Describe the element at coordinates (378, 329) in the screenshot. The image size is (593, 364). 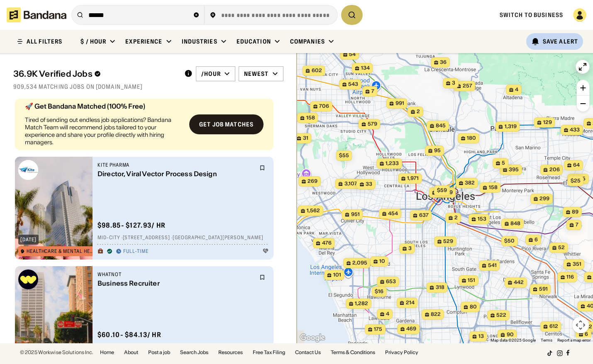
I see `span: 175` at that location.